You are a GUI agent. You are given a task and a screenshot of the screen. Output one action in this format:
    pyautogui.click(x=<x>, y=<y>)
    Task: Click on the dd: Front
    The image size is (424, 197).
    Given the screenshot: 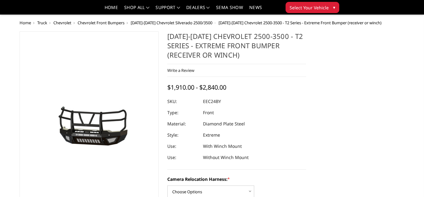 What is the action you would take?
    pyautogui.click(x=208, y=112)
    